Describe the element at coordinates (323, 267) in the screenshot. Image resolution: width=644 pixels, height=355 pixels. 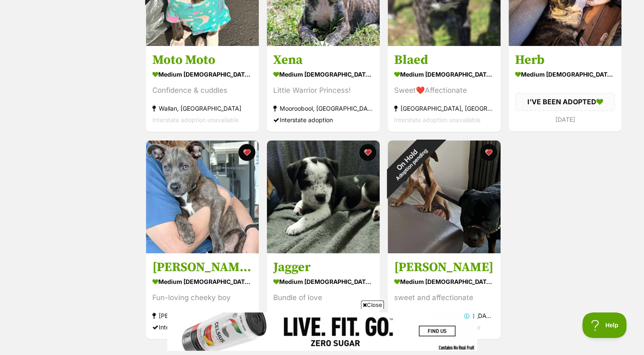
I see `h3: Jagger` at that location.